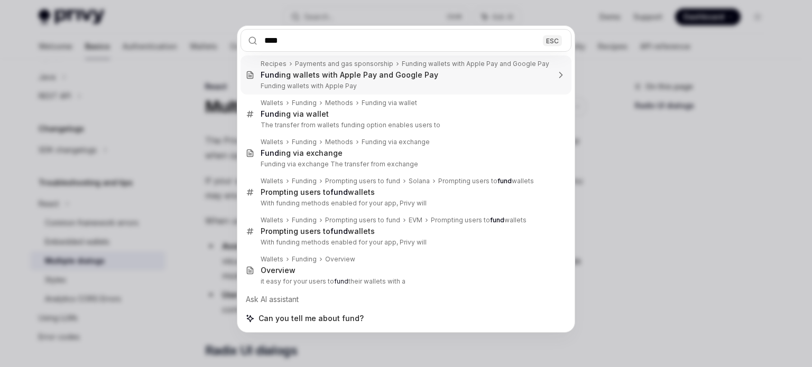  Describe the element at coordinates (405, 282) in the screenshot. I see `p: it easy for your users to their wallets with a` at that location.